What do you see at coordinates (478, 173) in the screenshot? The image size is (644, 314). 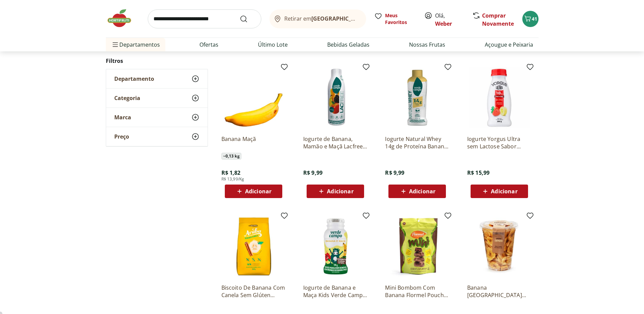 I see `span: R$ 15,99` at bounding box center [478, 173].